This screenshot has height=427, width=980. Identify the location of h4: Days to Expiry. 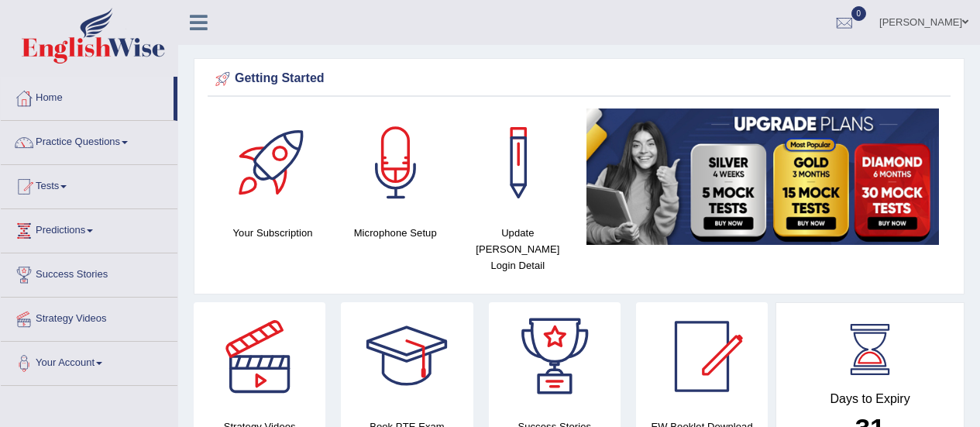
(870, 399).